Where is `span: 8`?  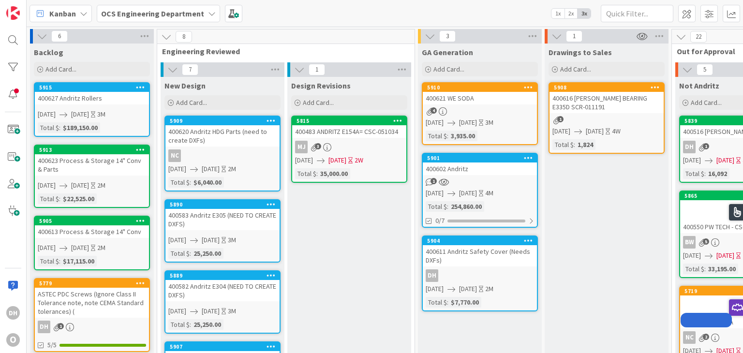 span: 8 is located at coordinates (184, 37).